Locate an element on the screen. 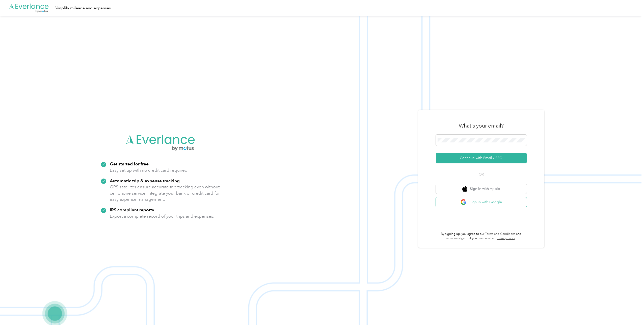 The image size is (644, 325). a: Terms and Conditions is located at coordinates (500, 234).